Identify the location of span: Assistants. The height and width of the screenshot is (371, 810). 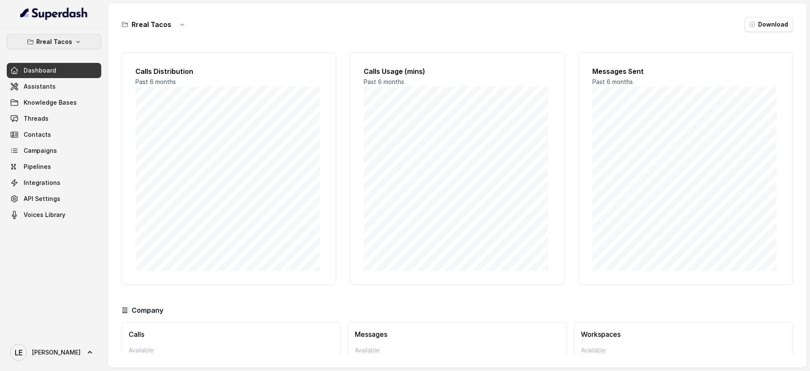
(40, 87).